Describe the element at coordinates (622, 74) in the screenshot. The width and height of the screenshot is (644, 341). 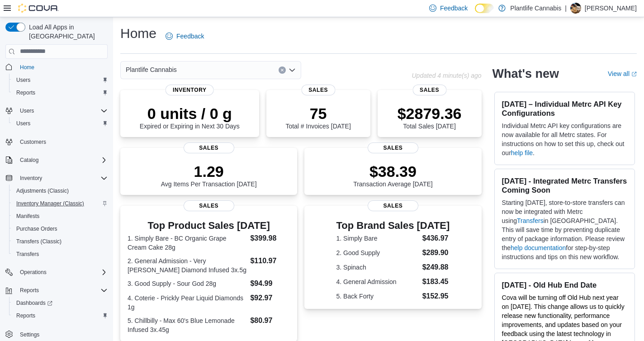
I see `a: View allExternal link` at that location.